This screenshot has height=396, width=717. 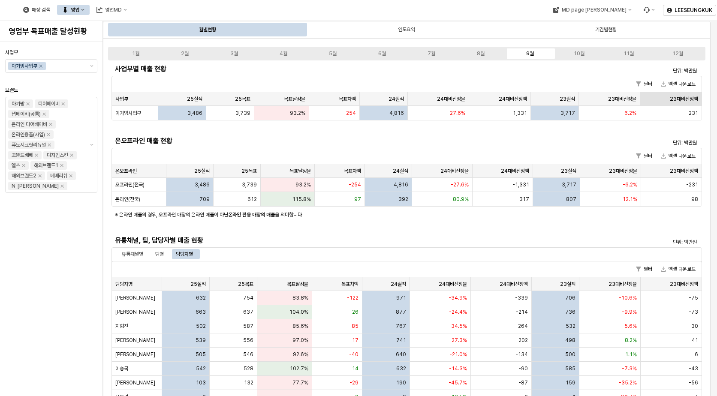 I want to click on main: App Frame, so click(x=410, y=209).